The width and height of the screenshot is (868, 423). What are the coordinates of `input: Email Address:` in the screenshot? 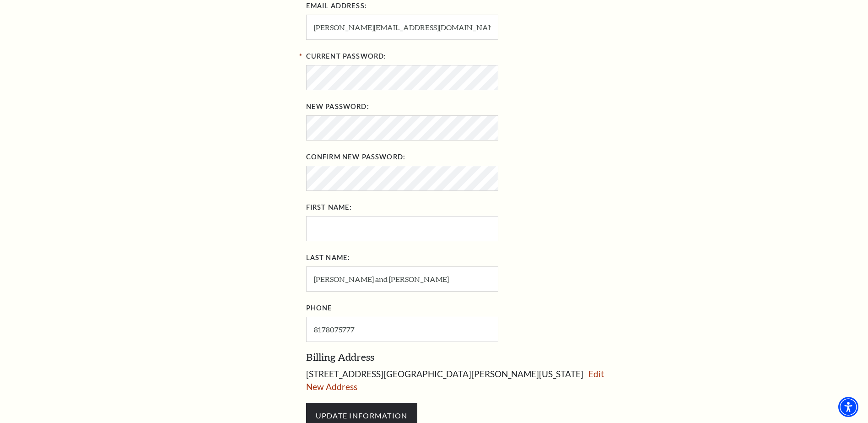 It's located at (403, 27).